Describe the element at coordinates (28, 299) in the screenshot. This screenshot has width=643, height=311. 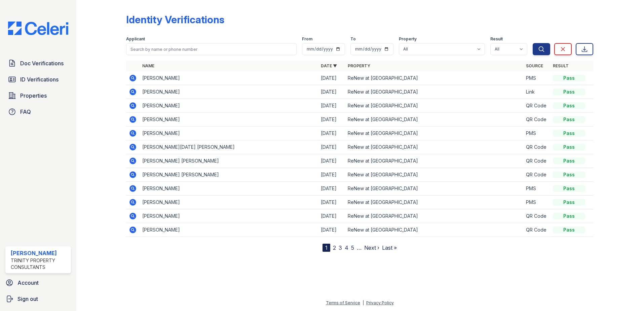
I see `span: Sign out` at that location.